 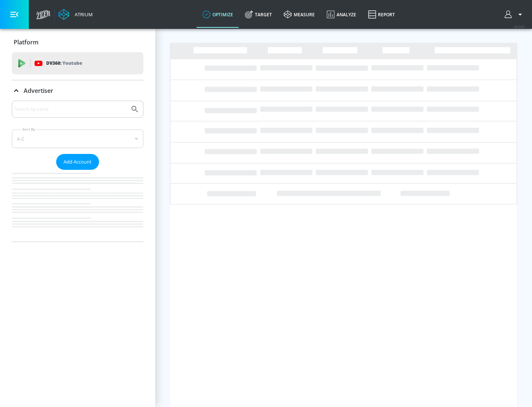 I want to click on a: Target, so click(x=258, y=14).